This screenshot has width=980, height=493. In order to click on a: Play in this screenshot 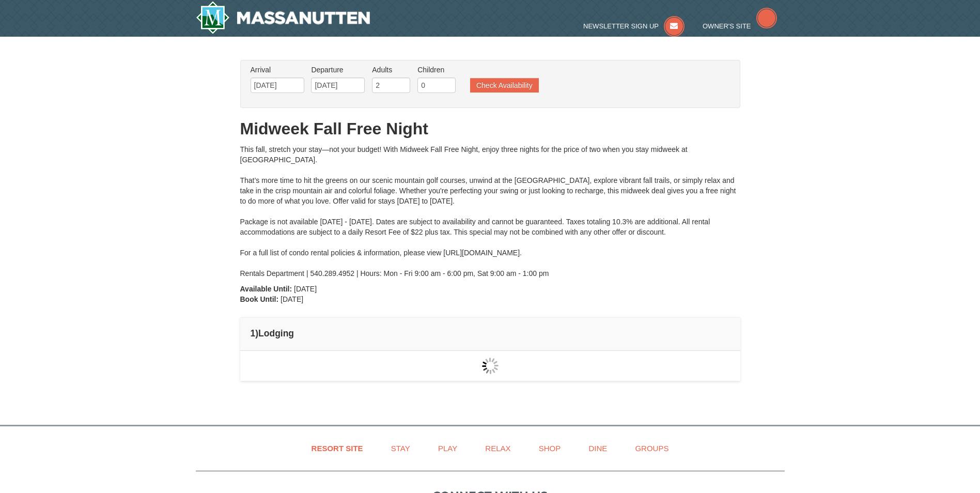, I will do `click(447, 448)`.